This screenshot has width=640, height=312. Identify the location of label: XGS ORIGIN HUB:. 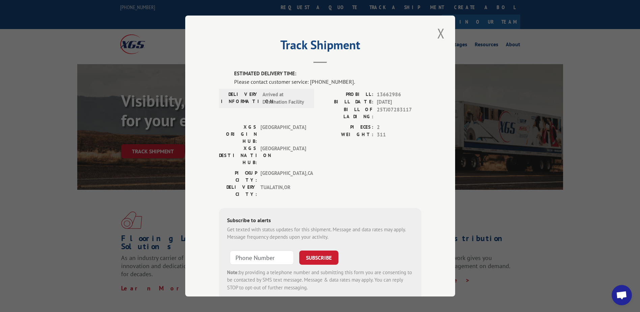
(238, 134).